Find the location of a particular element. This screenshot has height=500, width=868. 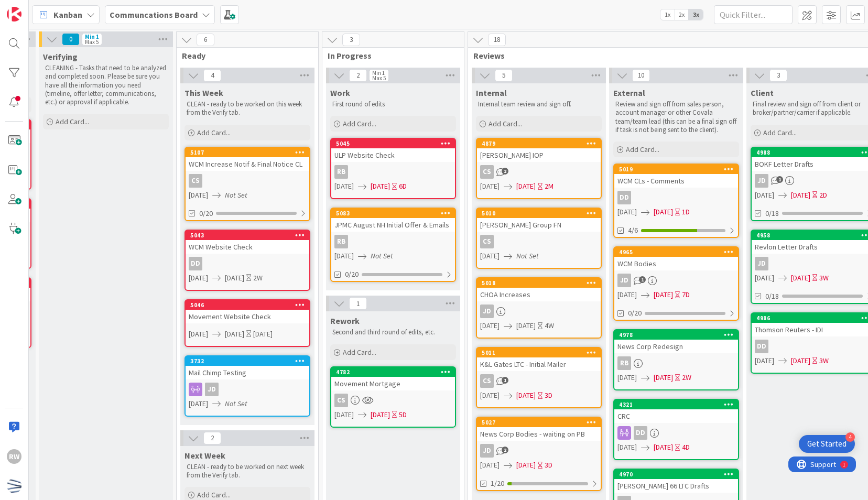

div: JPMC August NH Initial Offer & Emails is located at coordinates (394, 225).